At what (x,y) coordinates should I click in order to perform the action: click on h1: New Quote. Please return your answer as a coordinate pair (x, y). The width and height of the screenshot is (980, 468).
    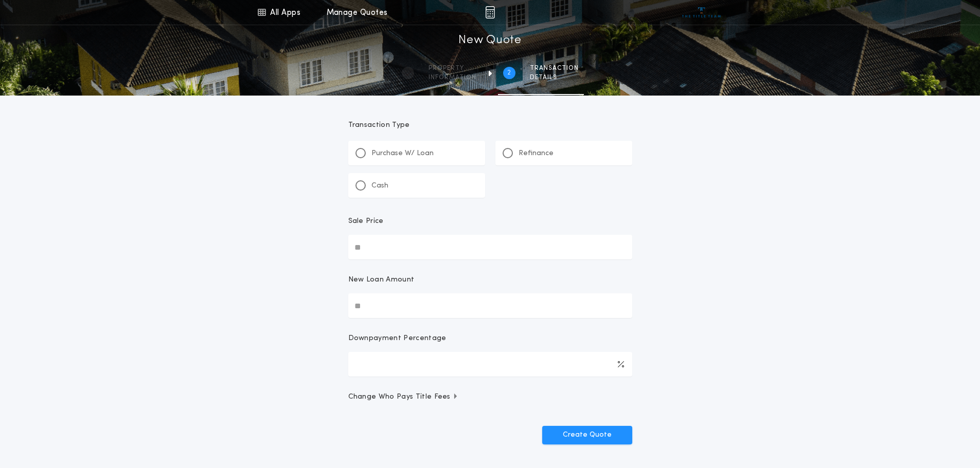
    Looking at the image, I should click on (490, 40).